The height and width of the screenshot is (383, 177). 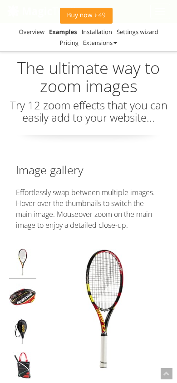 I want to click on a: Examples, so click(x=63, y=32).